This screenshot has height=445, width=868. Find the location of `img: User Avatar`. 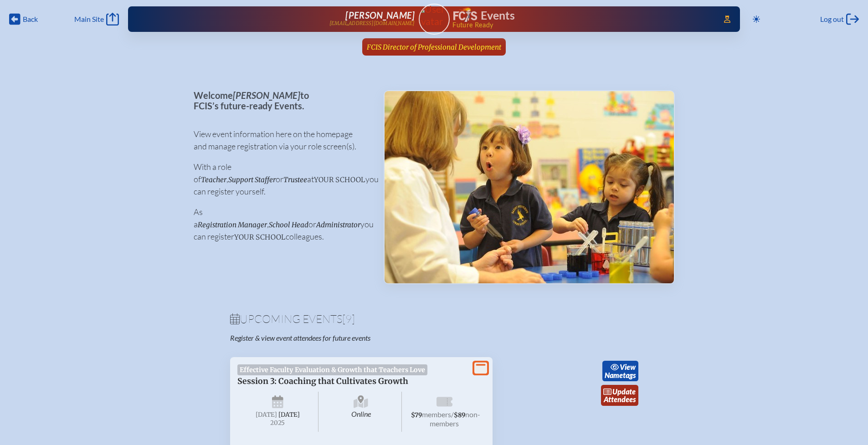

img: User Avatar is located at coordinates (434, 15).